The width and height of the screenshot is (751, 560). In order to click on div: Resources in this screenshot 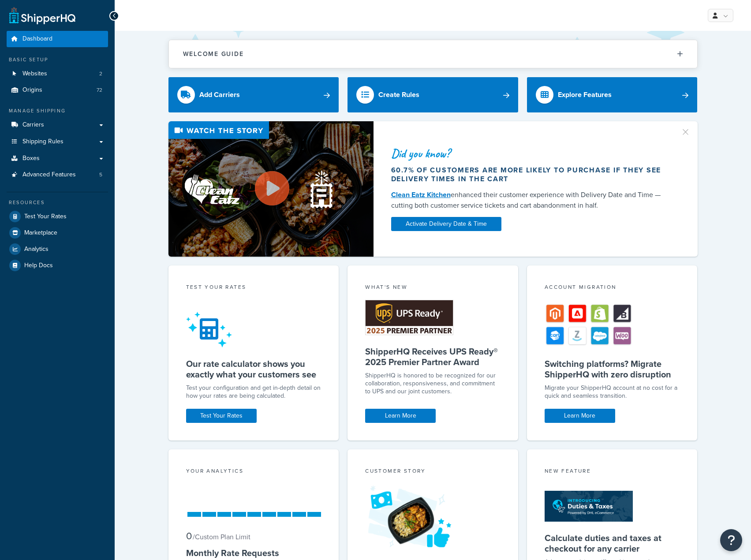, I will do `click(58, 203)`.